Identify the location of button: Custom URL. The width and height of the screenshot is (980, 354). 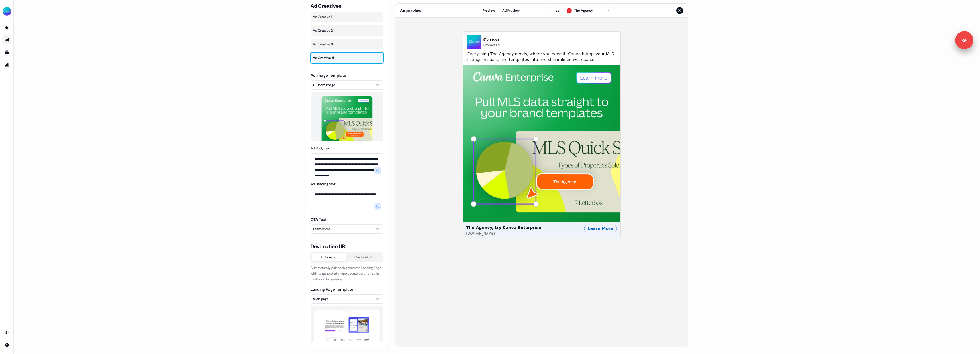
(364, 257).